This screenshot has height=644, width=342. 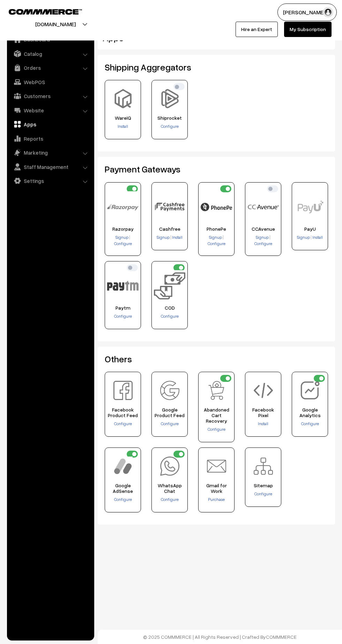 What do you see at coordinates (170, 466) in the screenshot?
I see `img: WhatsApp Chat` at bounding box center [170, 466].